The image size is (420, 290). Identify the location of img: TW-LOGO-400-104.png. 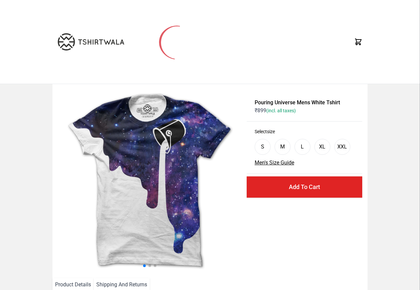
(91, 42).